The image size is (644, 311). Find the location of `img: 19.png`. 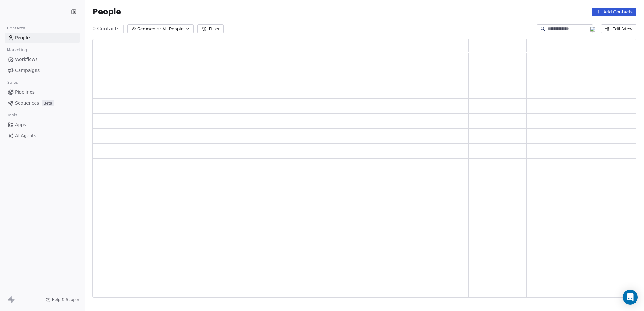

img: 19.png is located at coordinates (593, 29).